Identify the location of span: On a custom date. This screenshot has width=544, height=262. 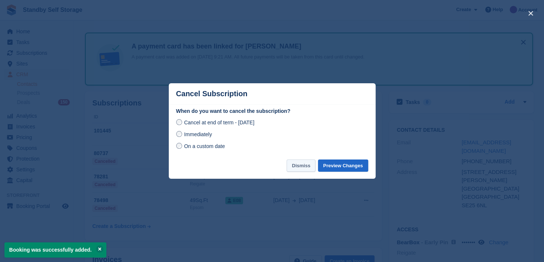
(204, 146).